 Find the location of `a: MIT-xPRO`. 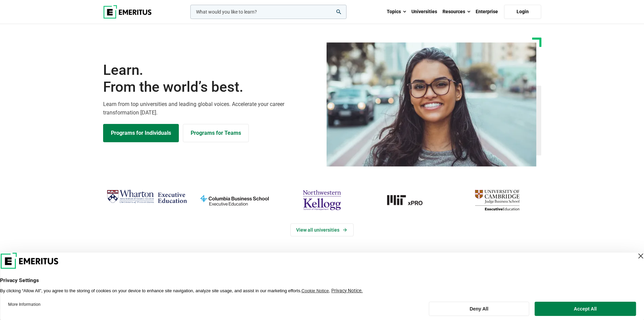

a: MIT-xPRO is located at coordinates (409, 200).